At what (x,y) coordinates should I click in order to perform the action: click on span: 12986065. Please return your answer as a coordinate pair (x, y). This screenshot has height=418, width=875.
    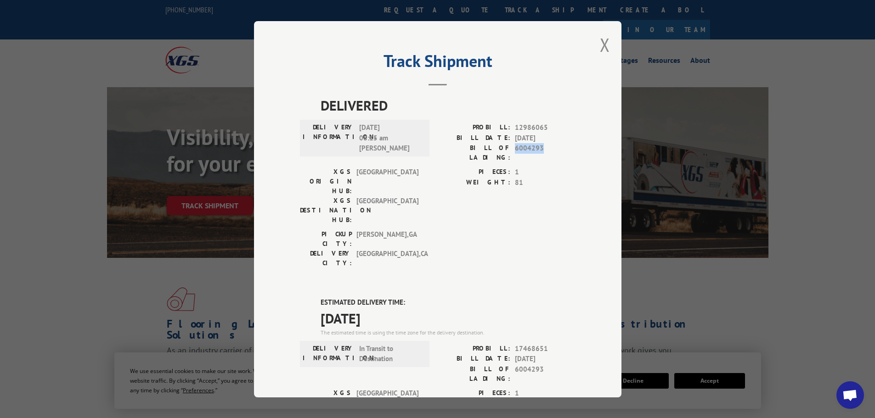
    Looking at the image, I should click on (545, 128).